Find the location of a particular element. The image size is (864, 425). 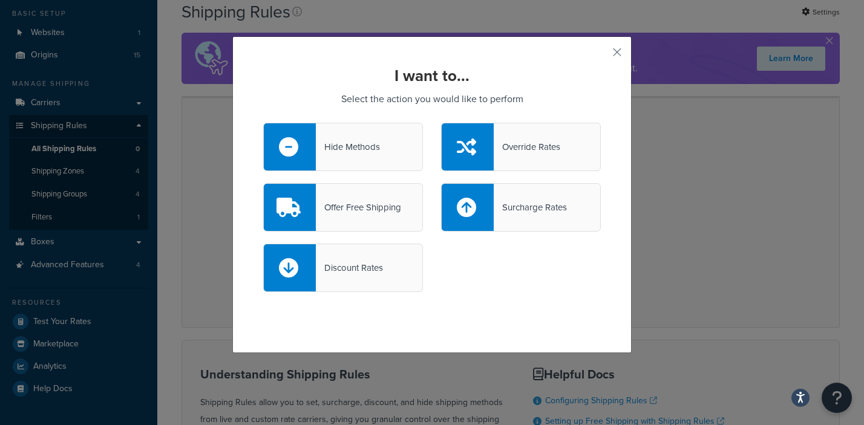

div: Discount Rates is located at coordinates (349, 268).